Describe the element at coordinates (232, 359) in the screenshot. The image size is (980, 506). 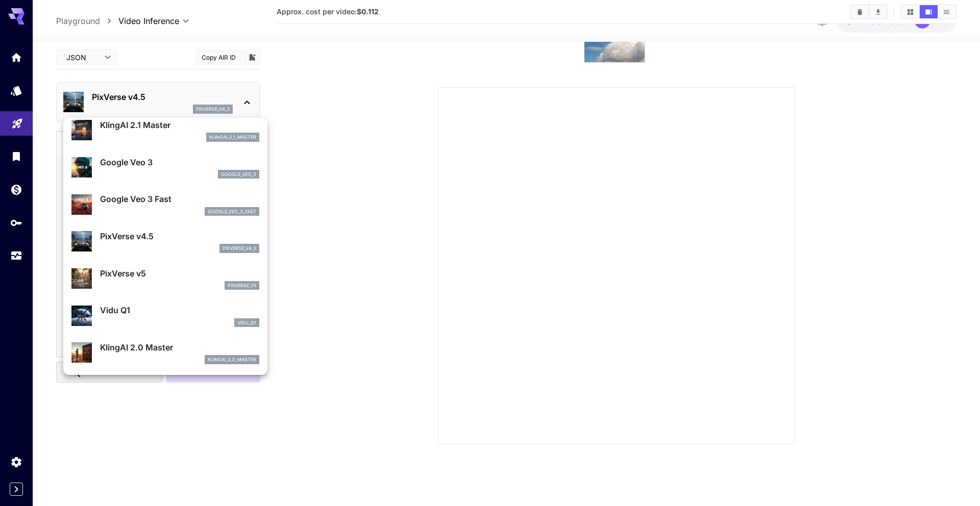
I see `p: klingai_2_0_master` at that location.